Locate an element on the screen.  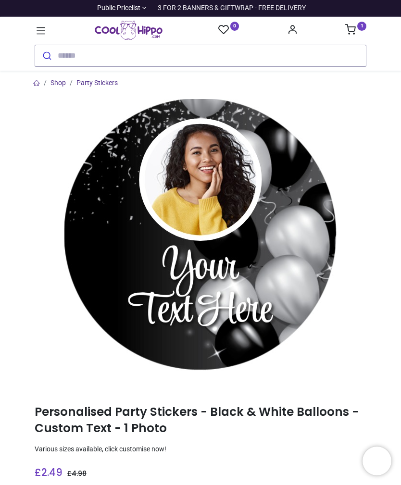
a: Shop is located at coordinates (58, 83).